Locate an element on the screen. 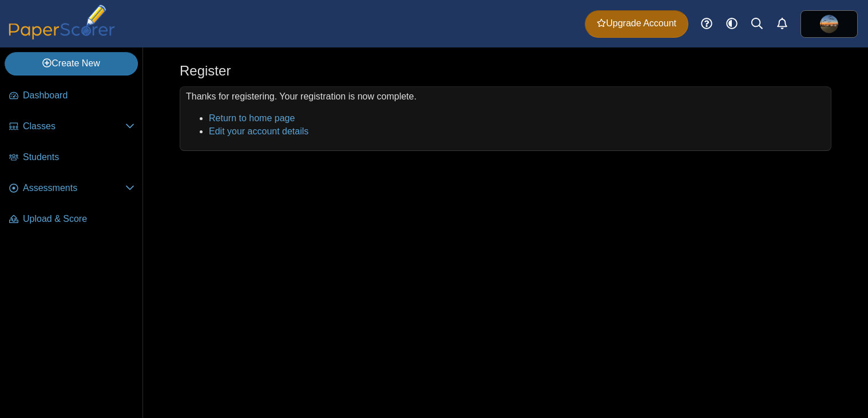 Image resolution: width=868 pixels, height=418 pixels. a: PaperScorer is located at coordinates (62, 36).